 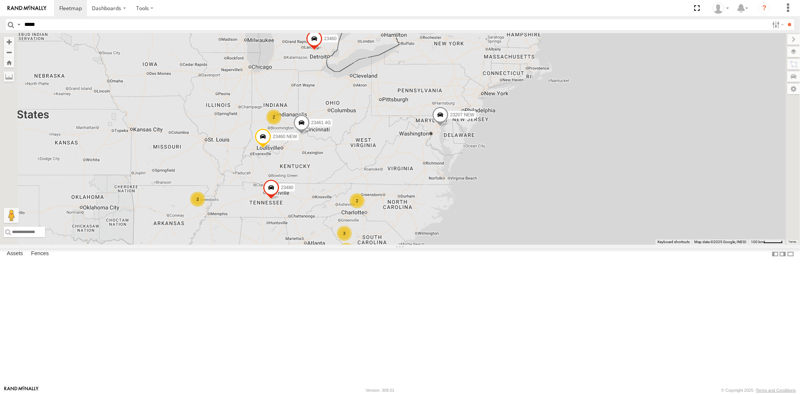 What do you see at coordinates (11, 215) in the screenshot?
I see `button: Drag Pegman onto the map to open Street View` at bounding box center [11, 215].